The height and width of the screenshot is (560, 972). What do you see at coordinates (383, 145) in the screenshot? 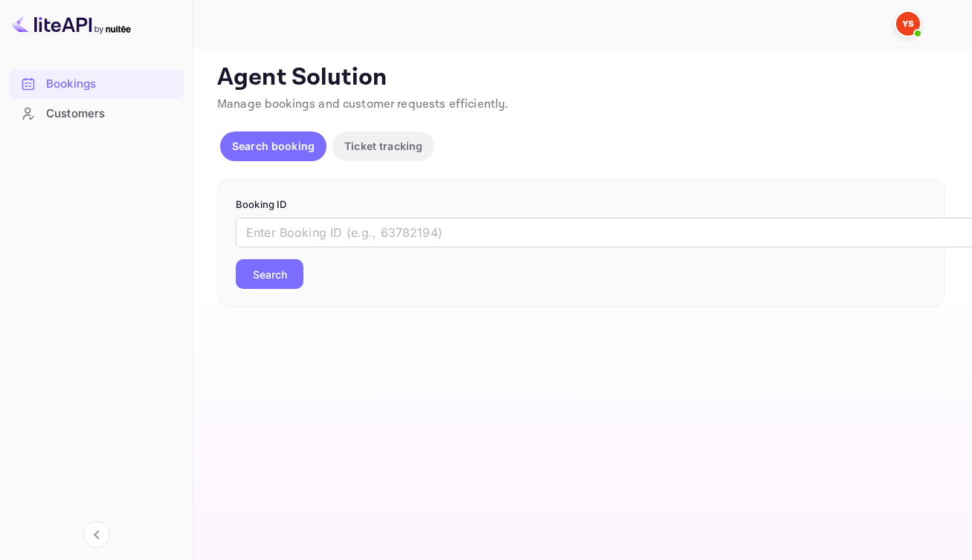
I see `p: Ticket tracking` at bounding box center [383, 145].